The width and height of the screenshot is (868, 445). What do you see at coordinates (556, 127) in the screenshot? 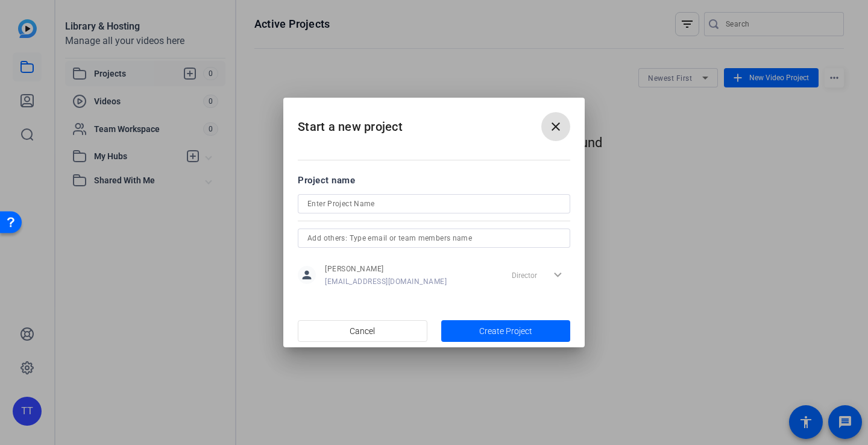
I see `mat-icon: close` at bounding box center [556, 127].